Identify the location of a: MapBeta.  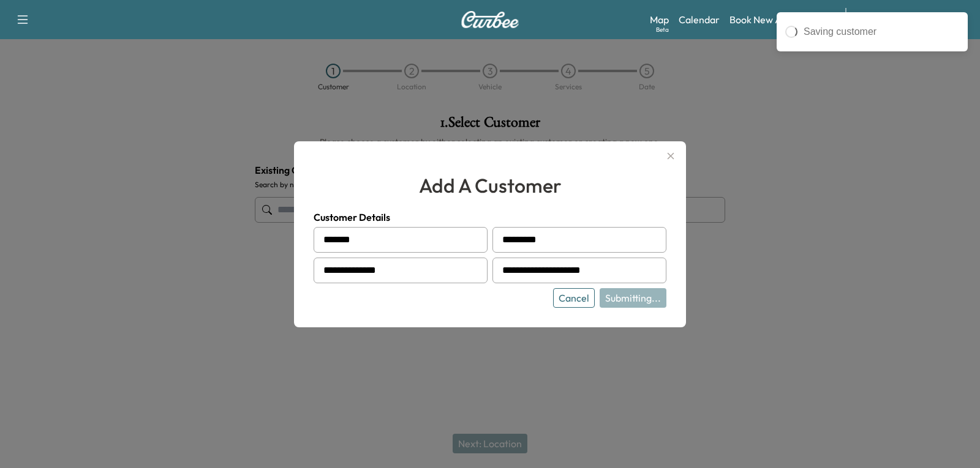
(659, 19).